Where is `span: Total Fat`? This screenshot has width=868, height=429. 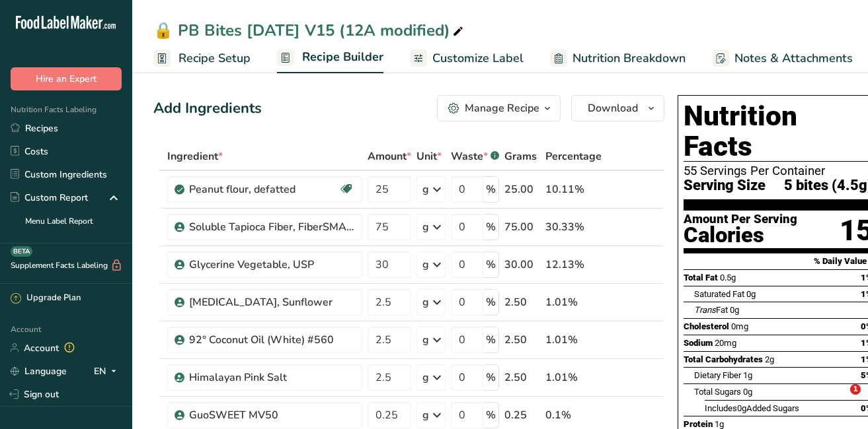
span: Total Fat is located at coordinates (701, 277).